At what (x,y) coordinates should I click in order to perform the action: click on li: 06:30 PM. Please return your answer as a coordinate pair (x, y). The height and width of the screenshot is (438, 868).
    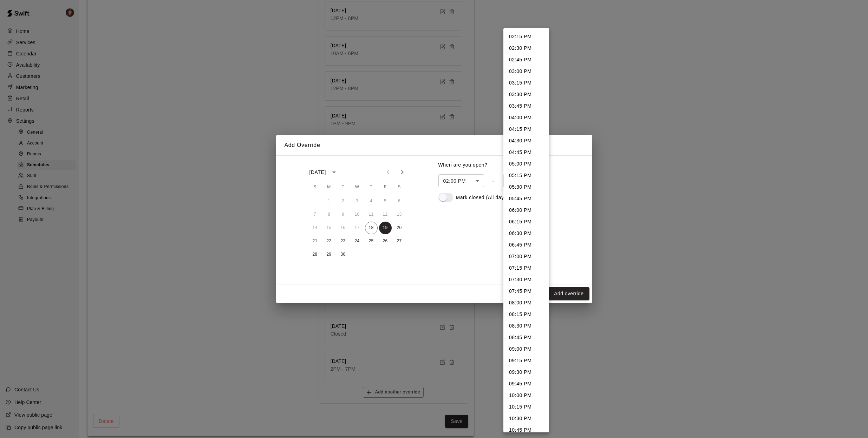
    Looking at the image, I should click on (526, 233).